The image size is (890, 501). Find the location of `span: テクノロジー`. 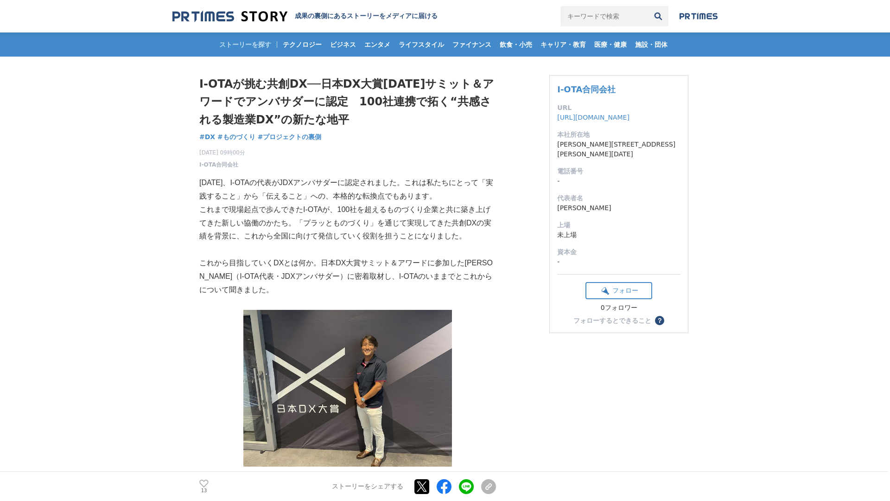

span: テクノロジー is located at coordinates (302, 45).